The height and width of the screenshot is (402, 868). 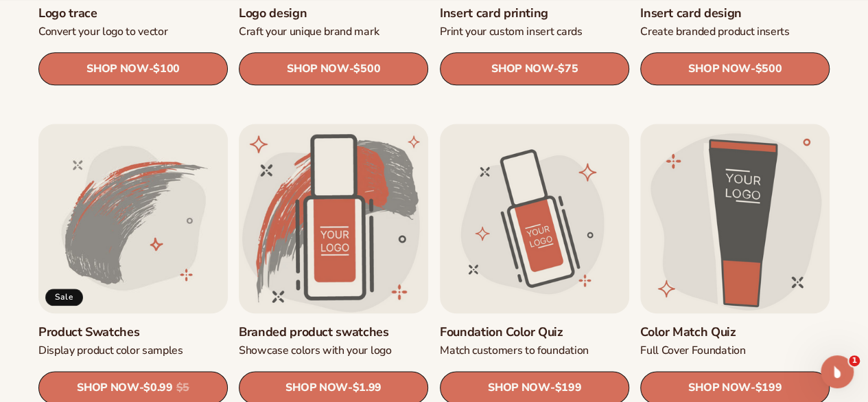 I want to click on a: Color Match Quiz, so click(x=735, y=331).